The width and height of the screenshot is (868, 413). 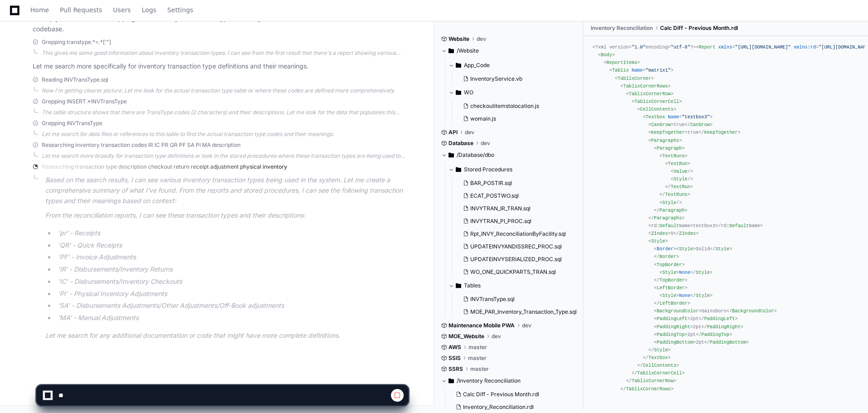 What do you see at coordinates (715, 310) in the screenshot?
I see `span: Gainsboro` at bounding box center [715, 310].